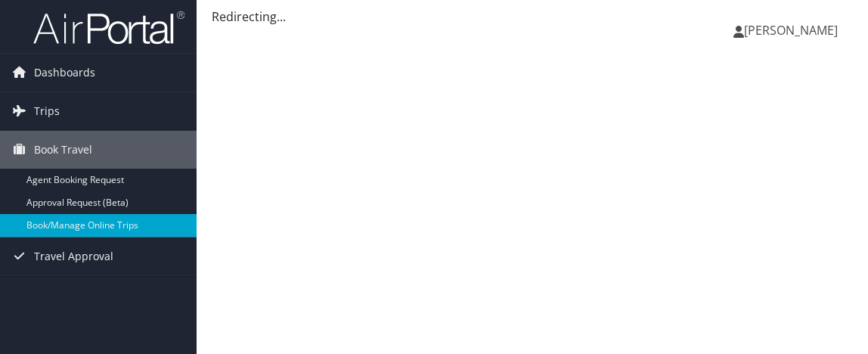  What do you see at coordinates (62, 150) in the screenshot?
I see `span: Book Travel` at bounding box center [62, 150].